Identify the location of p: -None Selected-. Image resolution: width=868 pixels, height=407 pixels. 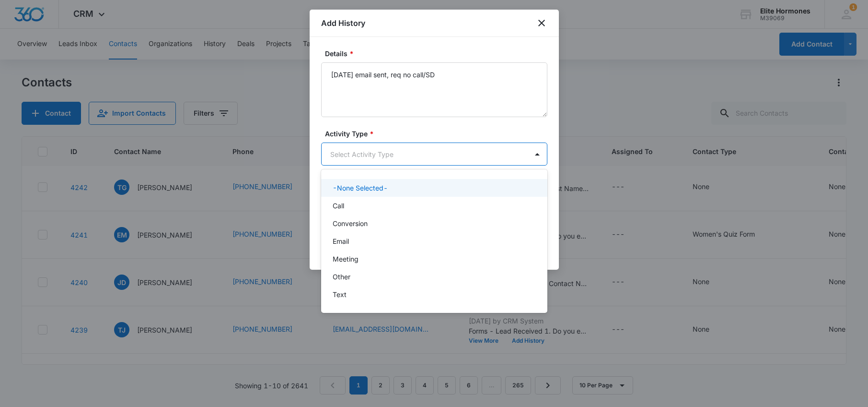
(360, 188).